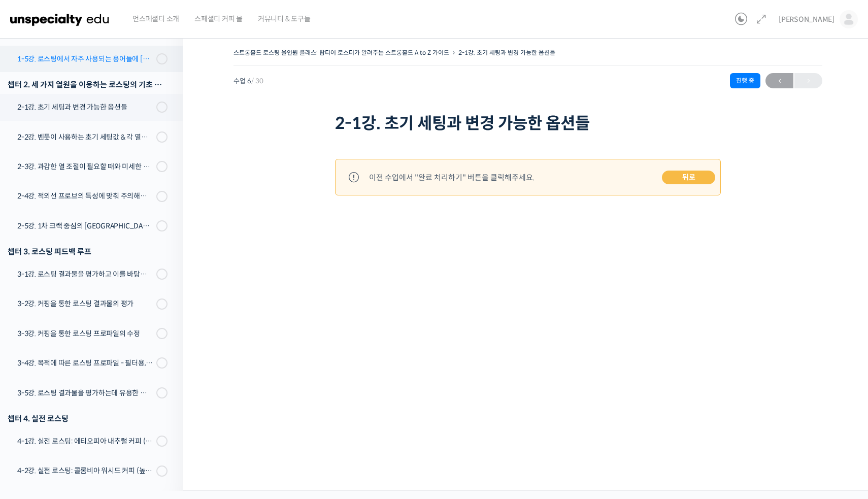 This screenshot has height=499, width=868. Describe the element at coordinates (528, 123) in the screenshot. I see `h1: 2-1강. 초기 세팅과 변경 가능한 옵션들` at that location.